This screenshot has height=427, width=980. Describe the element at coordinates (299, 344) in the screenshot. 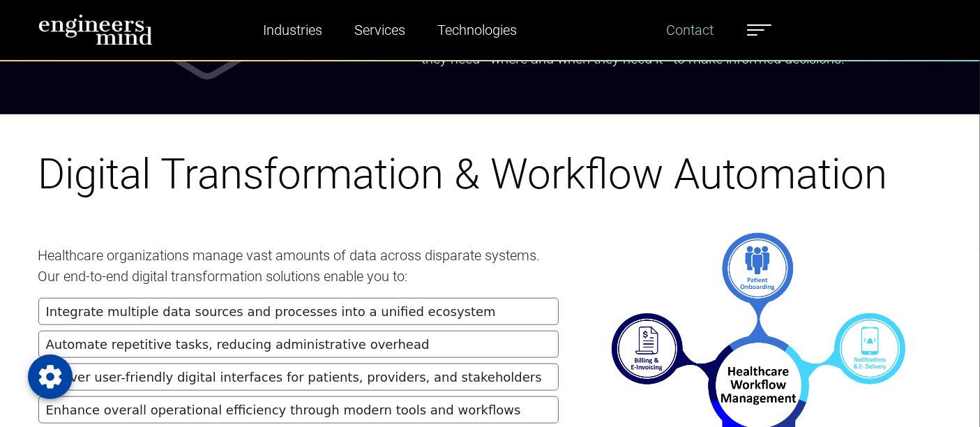

I see `li: Automate repetitive tasks, reducing administrative overhead` at that location.